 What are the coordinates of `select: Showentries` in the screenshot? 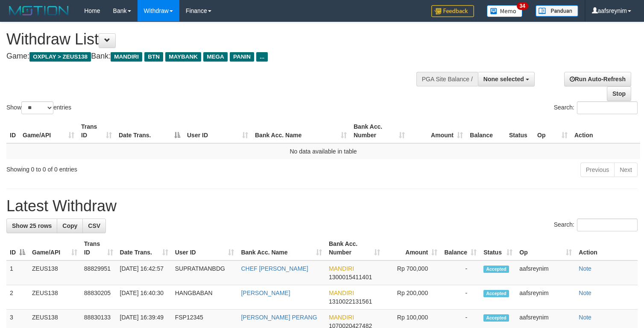 It's located at (37, 108).